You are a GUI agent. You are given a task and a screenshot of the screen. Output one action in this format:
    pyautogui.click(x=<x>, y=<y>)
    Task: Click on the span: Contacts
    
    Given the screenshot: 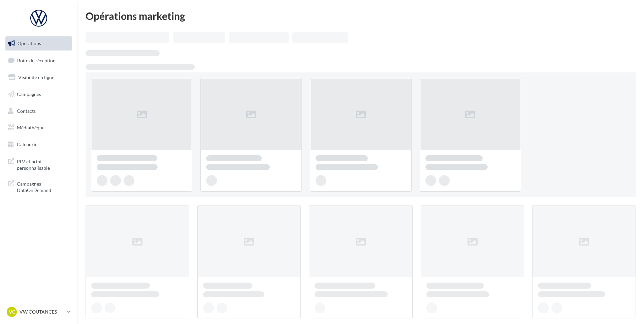 What is the action you would take?
    pyautogui.click(x=26, y=110)
    